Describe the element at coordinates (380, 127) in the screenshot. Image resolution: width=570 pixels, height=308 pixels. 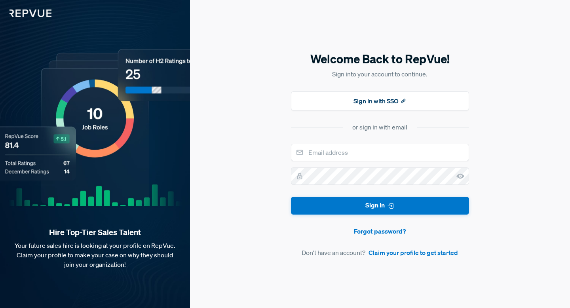
I see `div: or sign in with email` at that location.